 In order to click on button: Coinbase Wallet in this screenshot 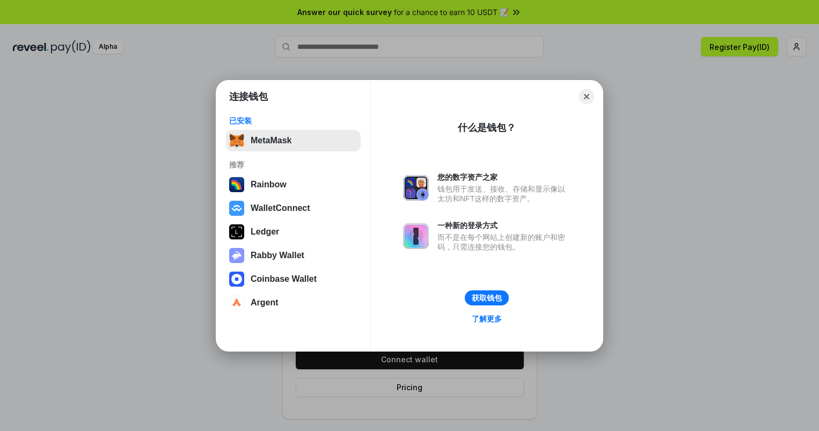, I will do `click(293, 279)`.